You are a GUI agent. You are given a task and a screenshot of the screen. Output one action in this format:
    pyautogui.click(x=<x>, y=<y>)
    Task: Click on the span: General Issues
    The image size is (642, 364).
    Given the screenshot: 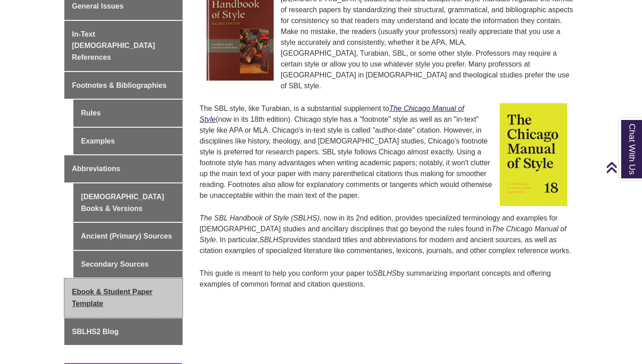 What is the action you would take?
    pyautogui.click(x=98, y=6)
    